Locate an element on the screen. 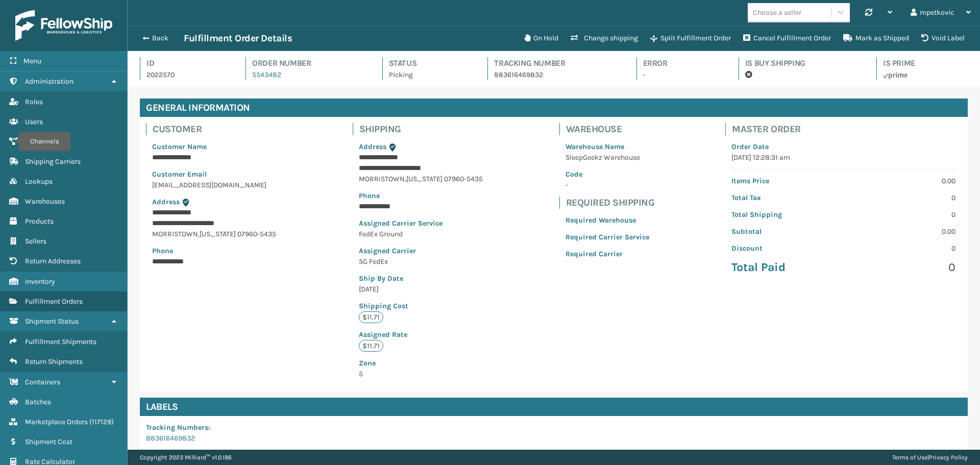  i: VOIDLABEL is located at coordinates (924, 38).